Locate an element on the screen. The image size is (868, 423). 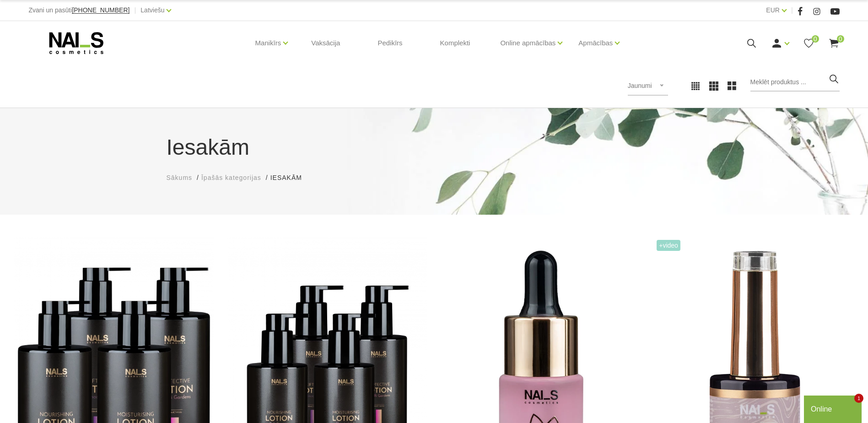
span: Īpašās kategorijas is located at coordinates (231, 178).